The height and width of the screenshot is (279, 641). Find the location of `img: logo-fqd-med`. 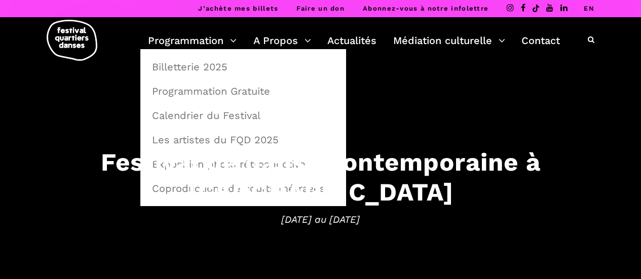

img: logo-fqd-med is located at coordinates (72, 40).